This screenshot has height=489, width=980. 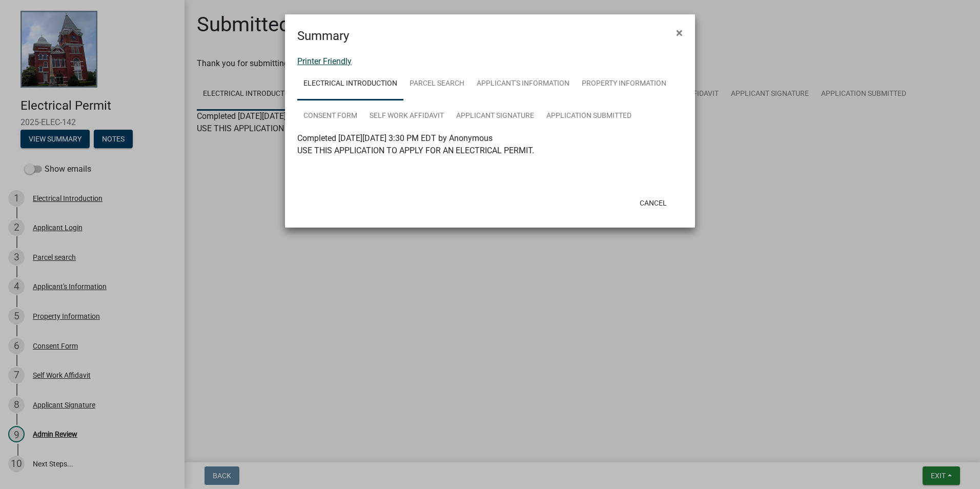 I want to click on button: Close, so click(x=679, y=33).